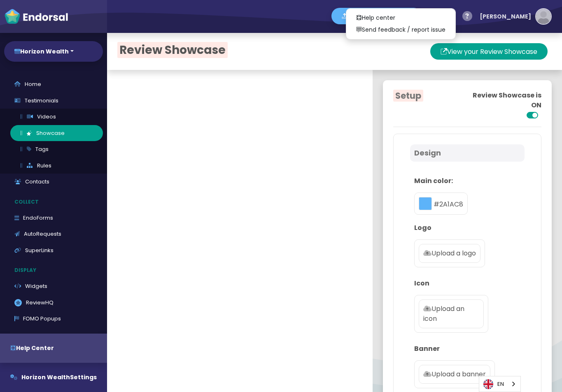  I want to click on p: Logo, so click(467, 228).